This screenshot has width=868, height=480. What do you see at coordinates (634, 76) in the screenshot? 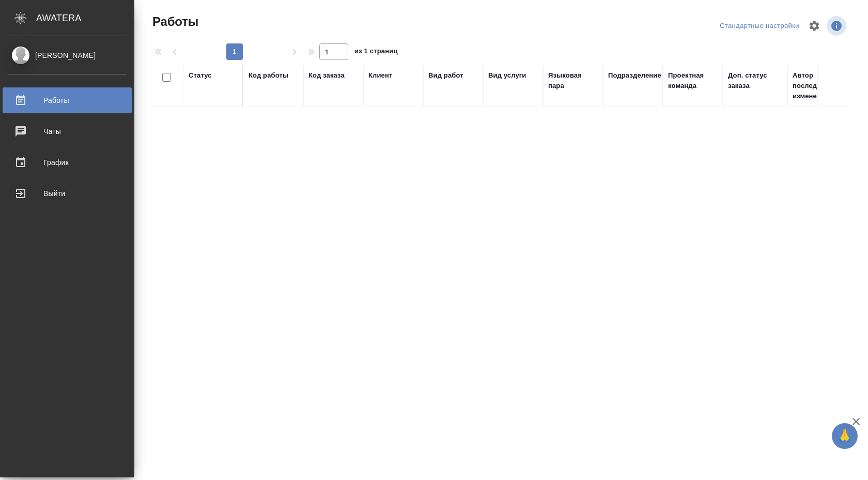
I see `div: Подразделение` at bounding box center [634, 76].